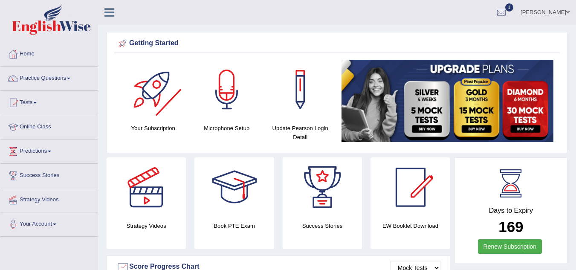 This screenshot has width=576, height=270. What do you see at coordinates (300, 133) in the screenshot?
I see `h4: Update Pearson Login Detail` at bounding box center [300, 133].